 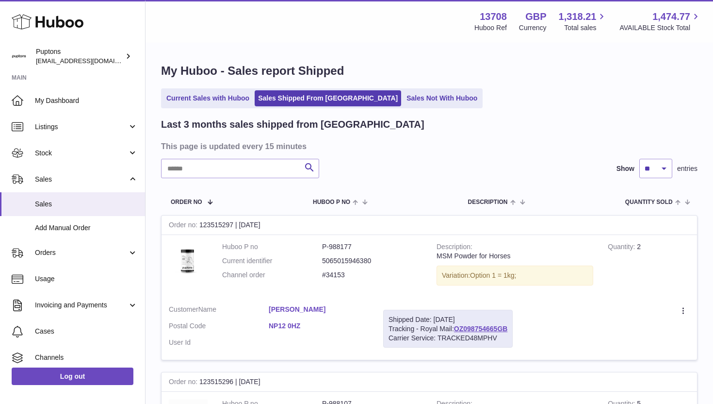 I want to click on div: Huboo Ref, so click(x=491, y=28).